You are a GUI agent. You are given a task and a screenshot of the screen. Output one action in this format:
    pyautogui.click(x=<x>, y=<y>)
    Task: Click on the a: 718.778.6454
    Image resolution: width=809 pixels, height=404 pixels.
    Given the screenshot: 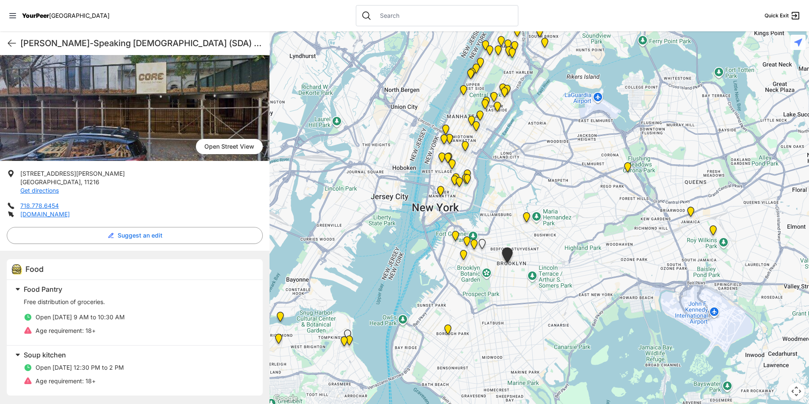 What is the action you would take?
    pyautogui.click(x=39, y=205)
    